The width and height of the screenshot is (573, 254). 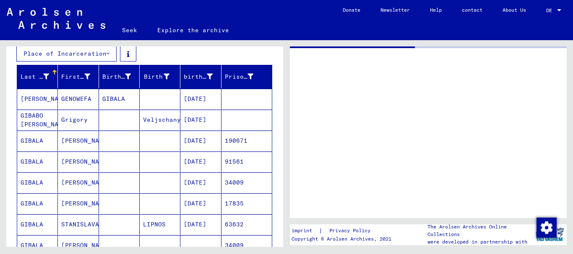 What do you see at coordinates (74, 120) in the screenshot?
I see `font: Grigory` at bounding box center [74, 120].